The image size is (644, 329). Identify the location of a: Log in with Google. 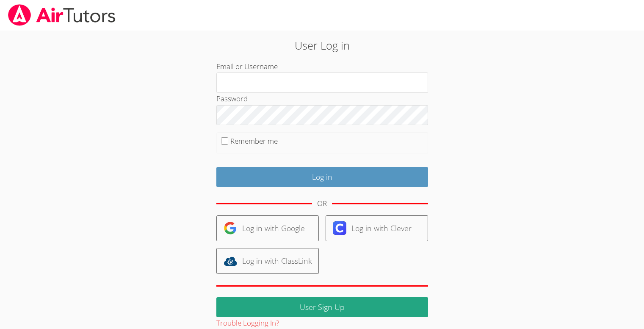
(268, 228).